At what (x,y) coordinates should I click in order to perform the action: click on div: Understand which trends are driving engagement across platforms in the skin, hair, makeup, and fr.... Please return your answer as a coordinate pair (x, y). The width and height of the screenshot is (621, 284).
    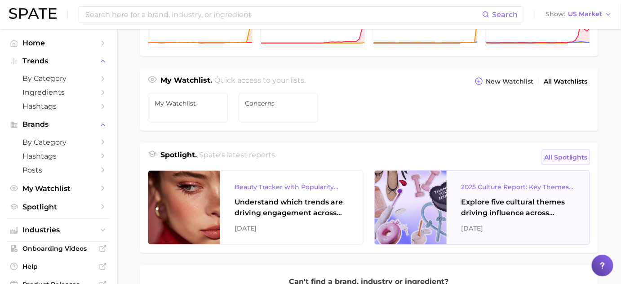
    Looking at the image, I should click on (292, 208).